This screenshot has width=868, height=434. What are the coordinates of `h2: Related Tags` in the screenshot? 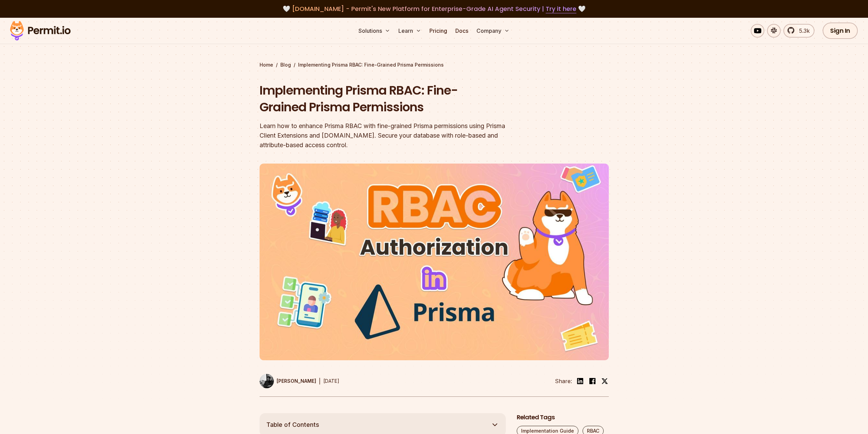 It's located at (562, 417).